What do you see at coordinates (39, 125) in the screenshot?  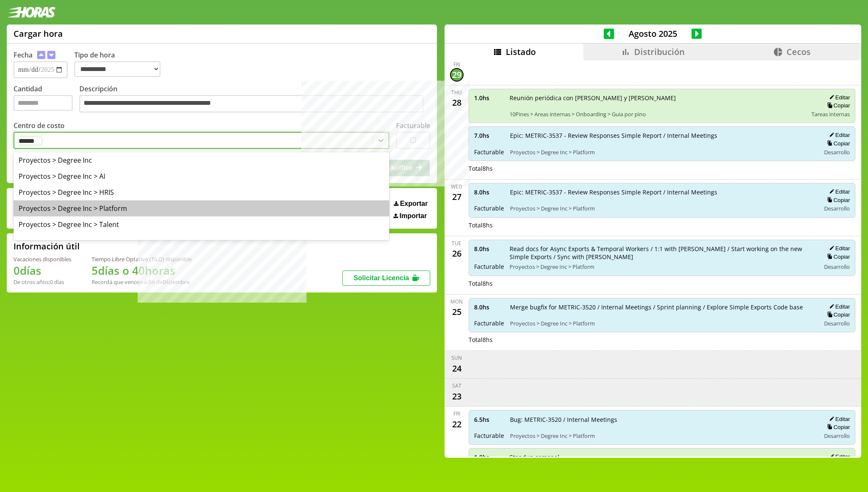 I see `label: Centro de costo` at bounding box center [39, 125].